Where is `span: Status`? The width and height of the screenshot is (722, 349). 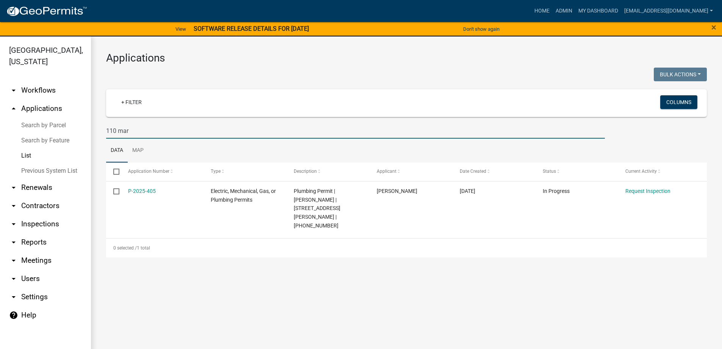 span: Status is located at coordinates (549, 171).